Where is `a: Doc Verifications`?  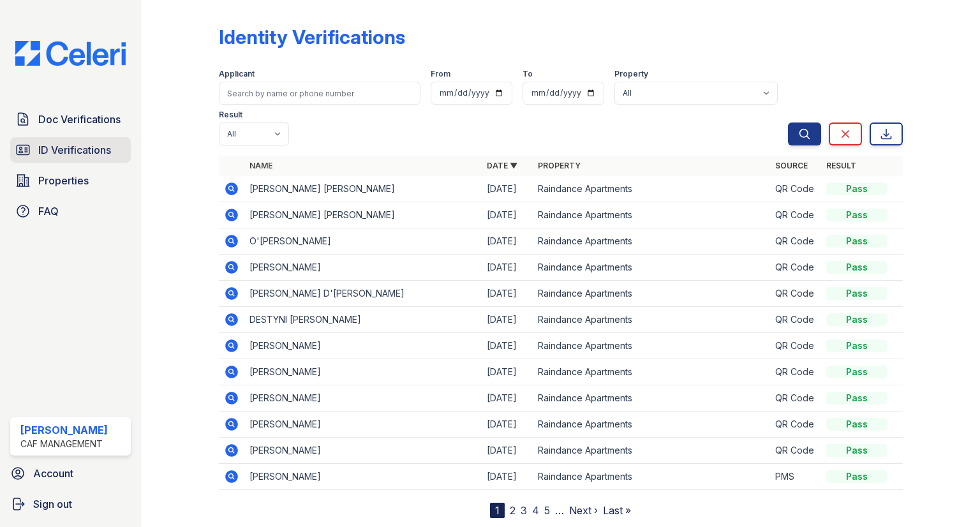
a: Doc Verifications is located at coordinates (70, 119).